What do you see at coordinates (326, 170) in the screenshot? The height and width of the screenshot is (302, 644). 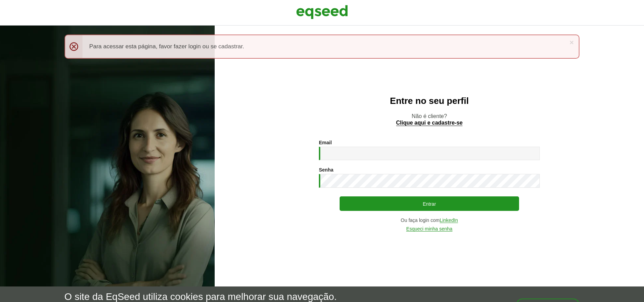 I see `label: Senha` at bounding box center [326, 170].